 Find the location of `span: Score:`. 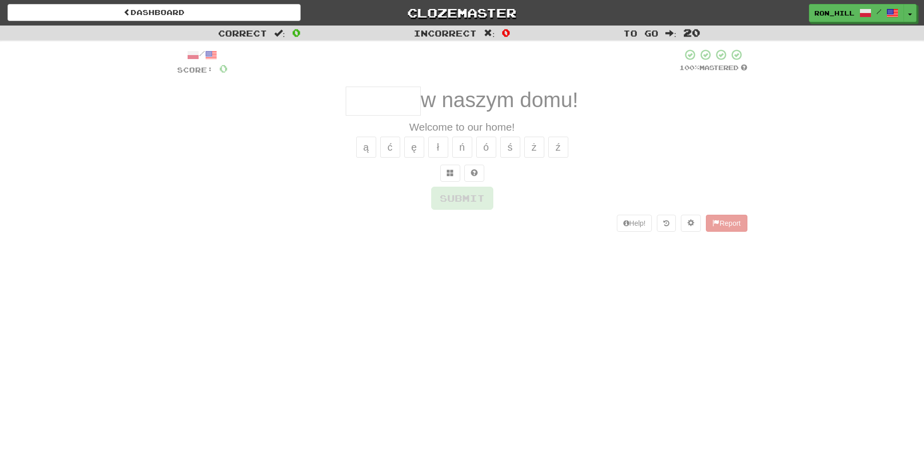

span: Score: is located at coordinates (195, 70).